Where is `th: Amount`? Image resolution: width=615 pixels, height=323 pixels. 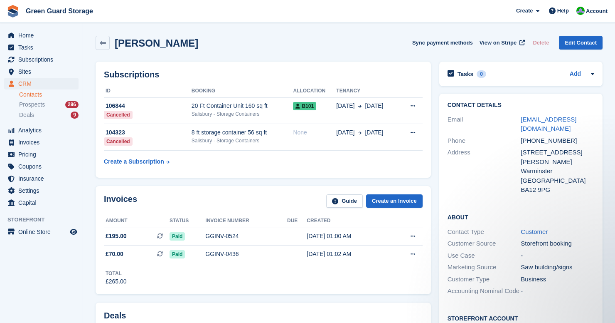 th: Amount is located at coordinates (137, 221).